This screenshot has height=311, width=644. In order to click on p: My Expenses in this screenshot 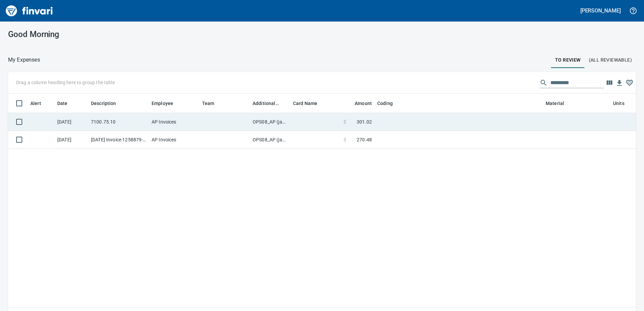, I will do `click(24, 60)`.